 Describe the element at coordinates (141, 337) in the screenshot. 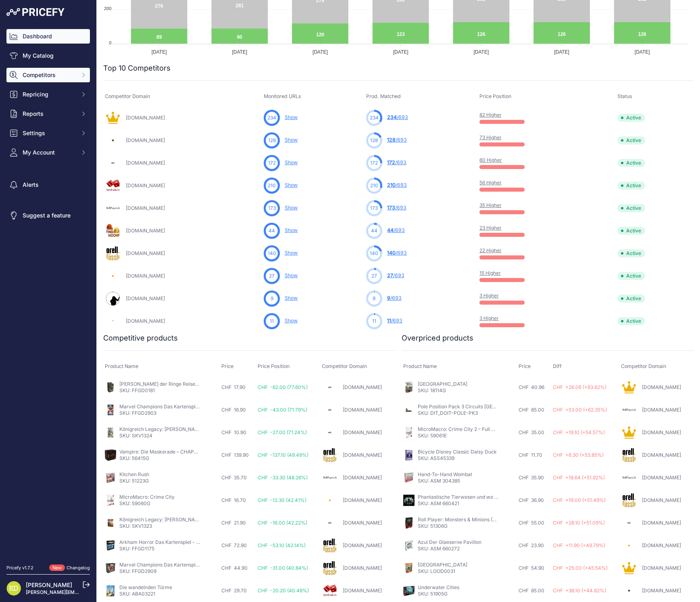

I see `h2: Competitive products` at that location.